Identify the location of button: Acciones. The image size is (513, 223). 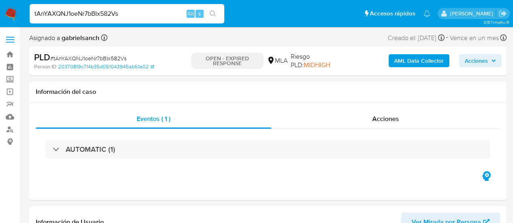
(480, 61).